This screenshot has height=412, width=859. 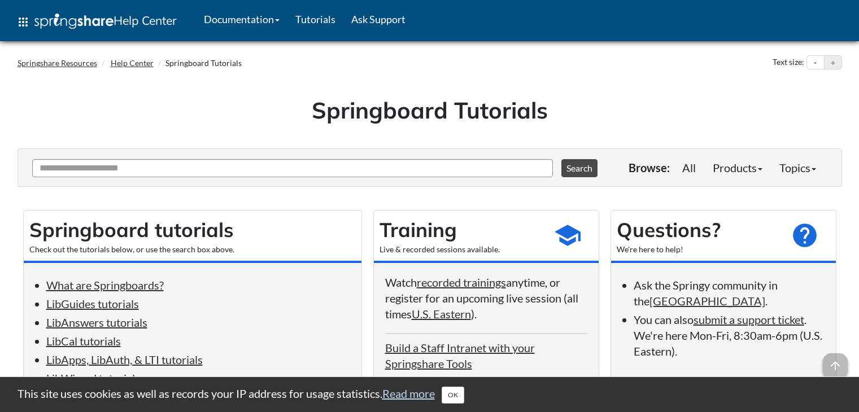 I want to click on button: Increase text size, so click(x=833, y=63).